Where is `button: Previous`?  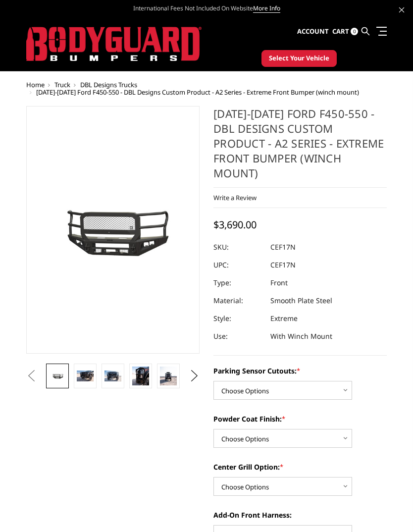
button: Previous is located at coordinates (31, 376).